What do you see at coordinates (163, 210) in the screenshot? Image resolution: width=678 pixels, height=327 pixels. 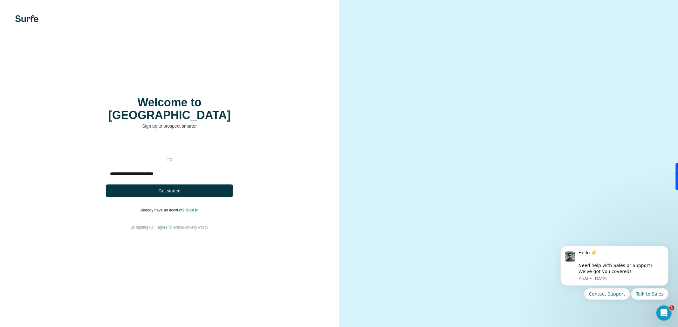 I see `span: Already have an account?` at bounding box center [163, 210].